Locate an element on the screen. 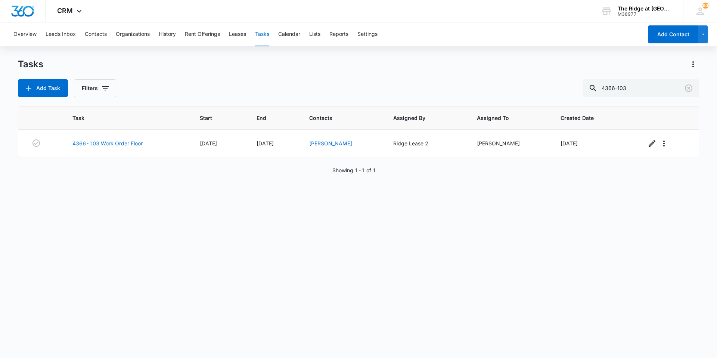  span: Task is located at coordinates (122, 118).